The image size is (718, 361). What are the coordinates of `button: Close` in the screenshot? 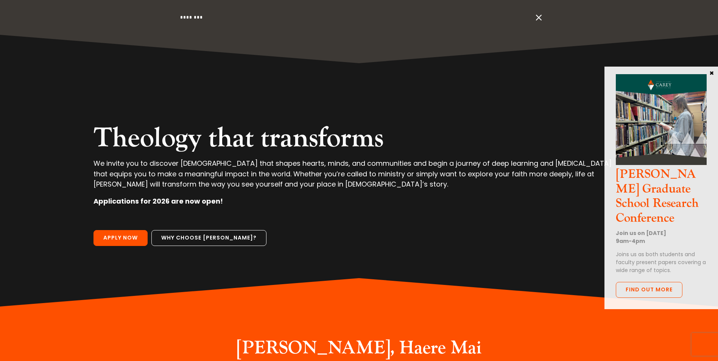 It's located at (712, 73).